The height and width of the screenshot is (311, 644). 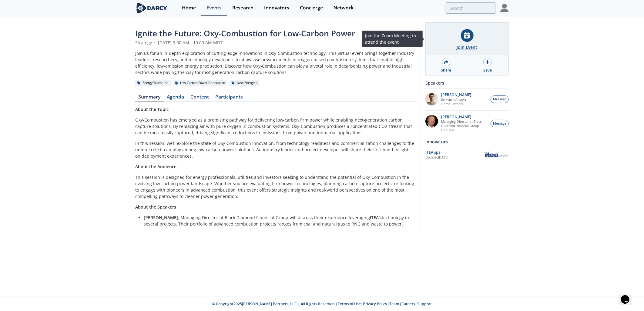 I want to click on strong: About the Topic, so click(x=152, y=109).